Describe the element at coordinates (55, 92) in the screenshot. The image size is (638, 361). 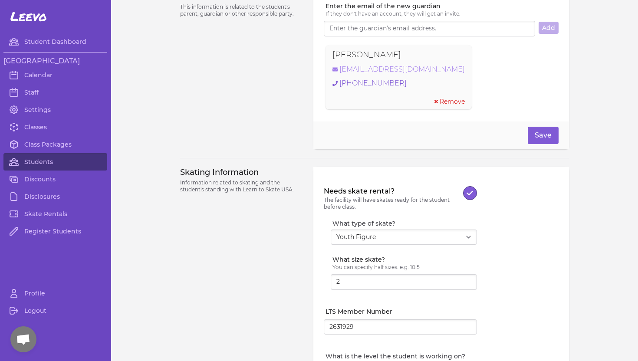
I see `a: Staff` at that location.